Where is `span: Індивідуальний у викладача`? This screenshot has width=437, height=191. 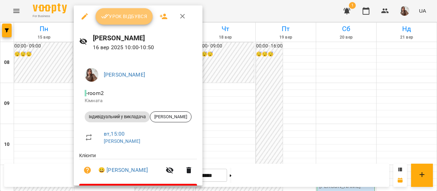
span: Індивідуальний у викладача is located at coordinates (117, 117).